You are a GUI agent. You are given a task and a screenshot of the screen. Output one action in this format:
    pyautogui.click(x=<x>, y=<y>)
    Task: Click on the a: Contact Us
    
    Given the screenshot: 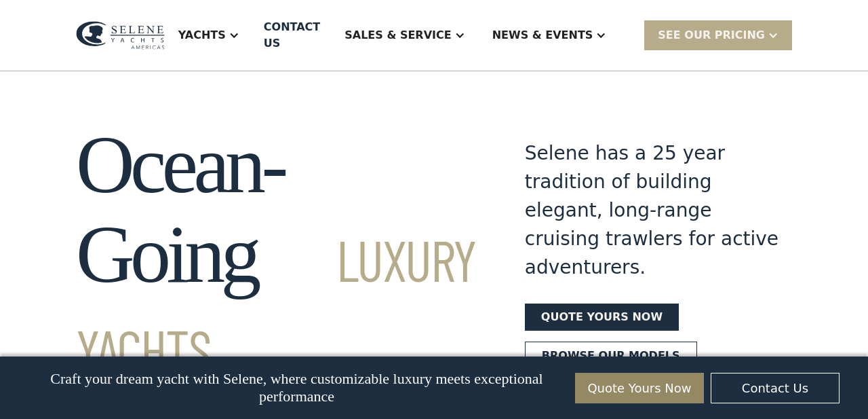 What is the action you would take?
    pyautogui.click(x=775, y=387)
    